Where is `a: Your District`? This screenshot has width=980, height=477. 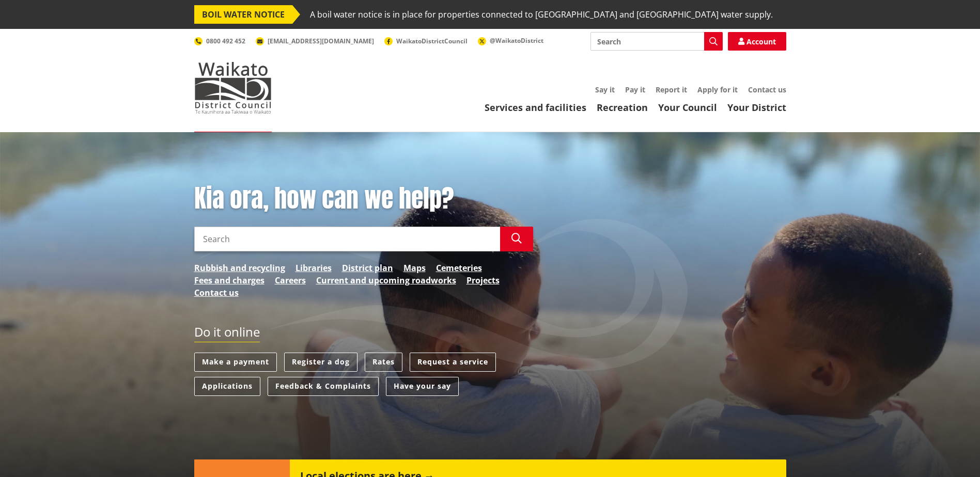 a: Your District is located at coordinates (757, 107).